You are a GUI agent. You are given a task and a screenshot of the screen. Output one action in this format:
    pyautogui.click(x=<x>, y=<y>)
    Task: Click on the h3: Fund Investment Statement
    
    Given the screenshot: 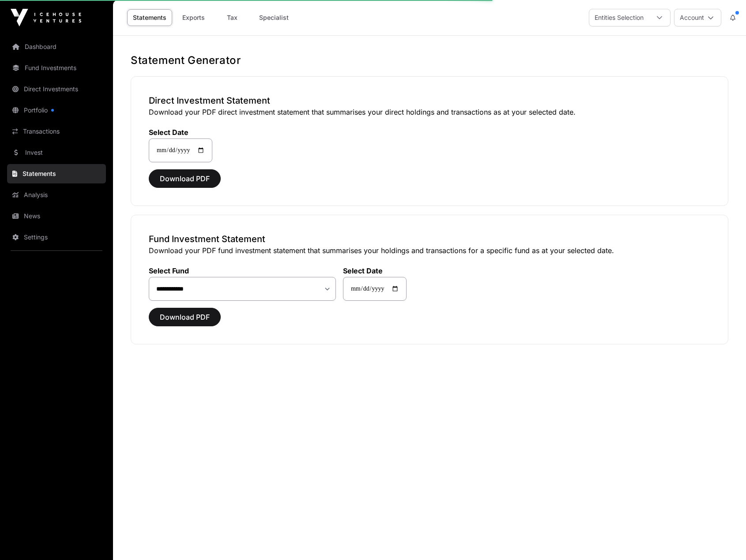 What is the action you would take?
    pyautogui.click(x=429, y=239)
    